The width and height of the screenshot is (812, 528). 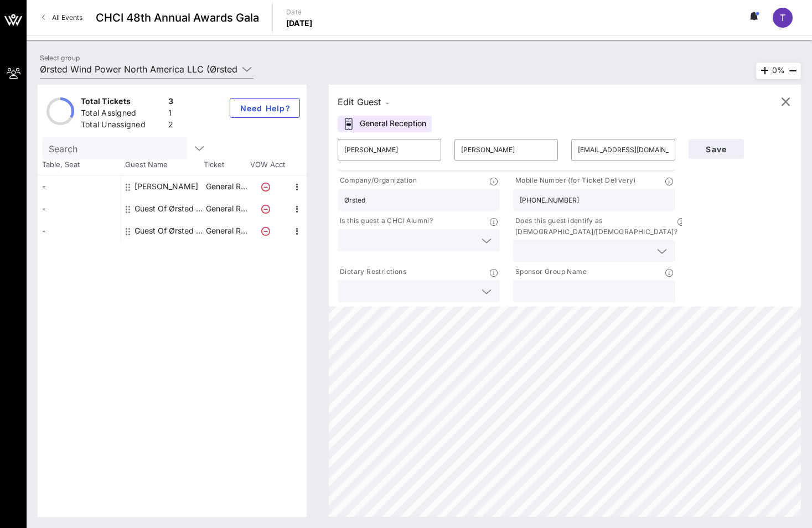 What do you see at coordinates (166, 186) in the screenshot?
I see `div: Katherine Lee` at bounding box center [166, 186].